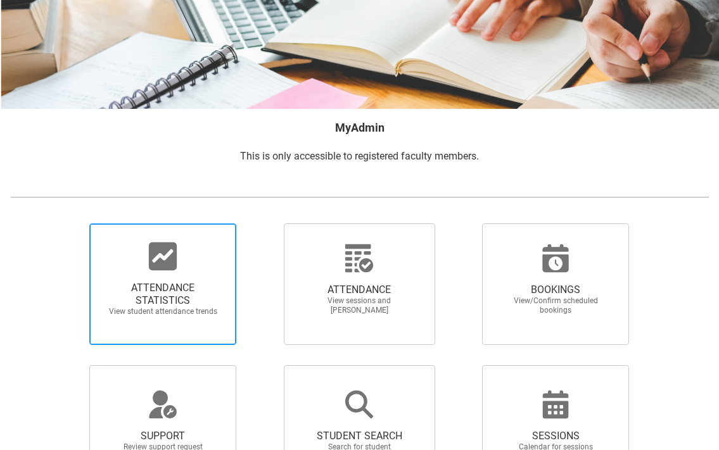 The image size is (719, 450). What do you see at coordinates (359, 290) in the screenshot?
I see `span: ATTENDANCE` at bounding box center [359, 290].